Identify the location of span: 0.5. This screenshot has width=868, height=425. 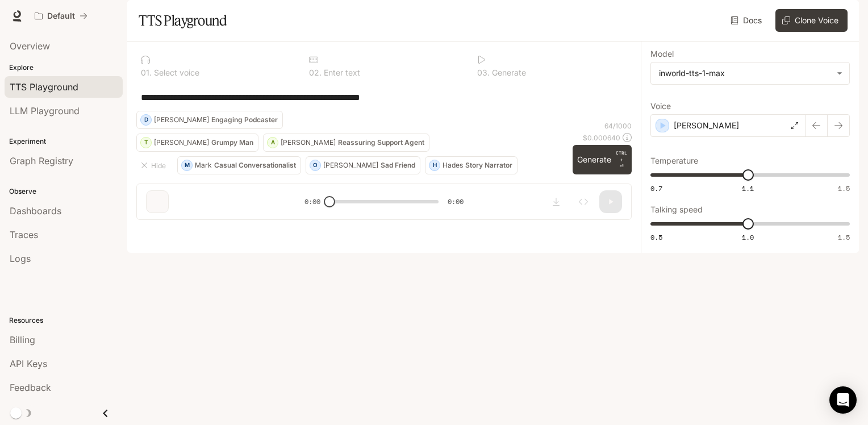
(656, 237).